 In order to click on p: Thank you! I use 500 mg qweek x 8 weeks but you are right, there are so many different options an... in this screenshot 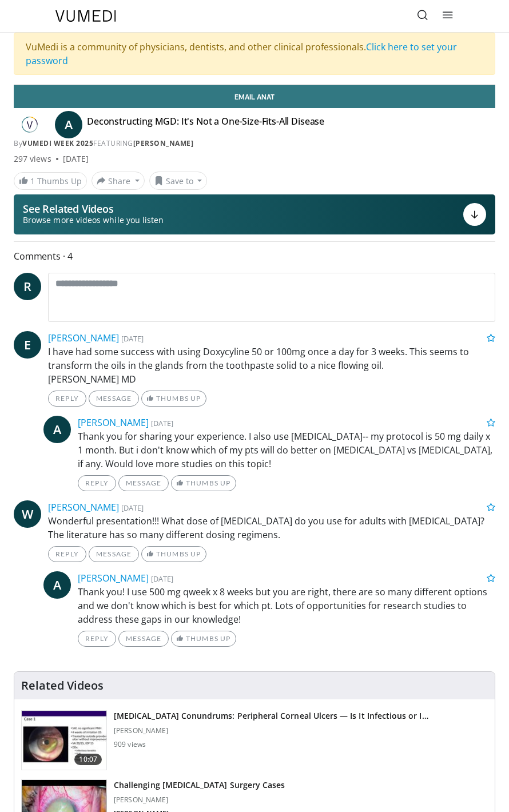, I will do `click(286, 606)`.